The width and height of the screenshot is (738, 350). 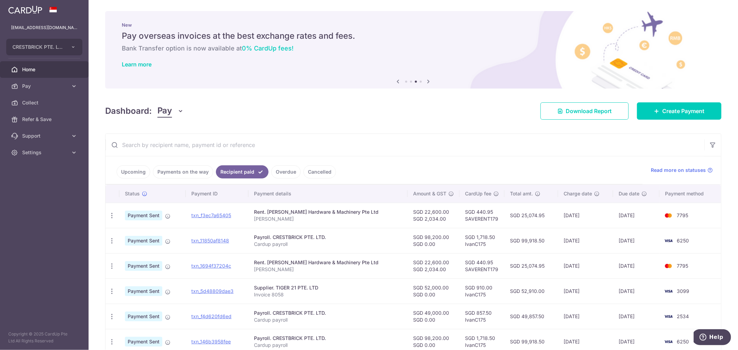 What do you see at coordinates (45, 70) in the screenshot?
I see `span: Home` at bounding box center [45, 70].